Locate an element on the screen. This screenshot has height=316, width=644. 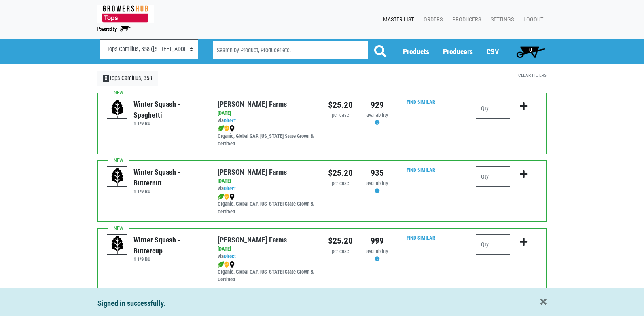
a: Master List is located at coordinates (397, 20).